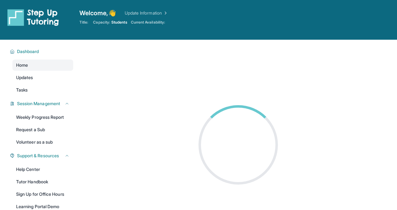 This screenshot has width=397, height=210. What do you see at coordinates (102, 22) in the screenshot?
I see `span: Capacity:` at bounding box center [102, 22].